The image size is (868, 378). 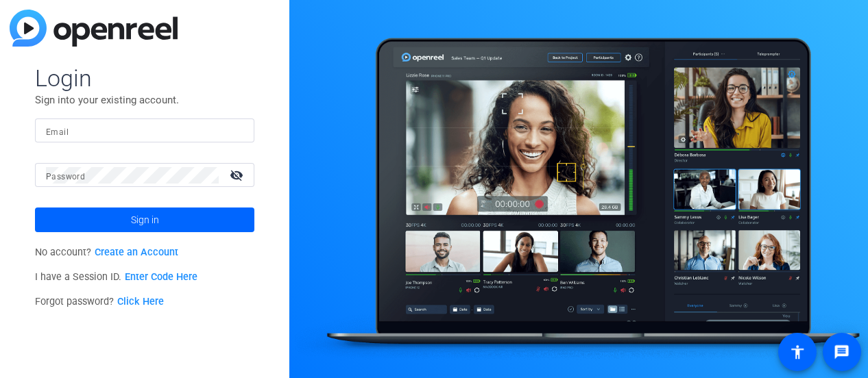 I want to click on span: No account?, so click(x=106, y=252).